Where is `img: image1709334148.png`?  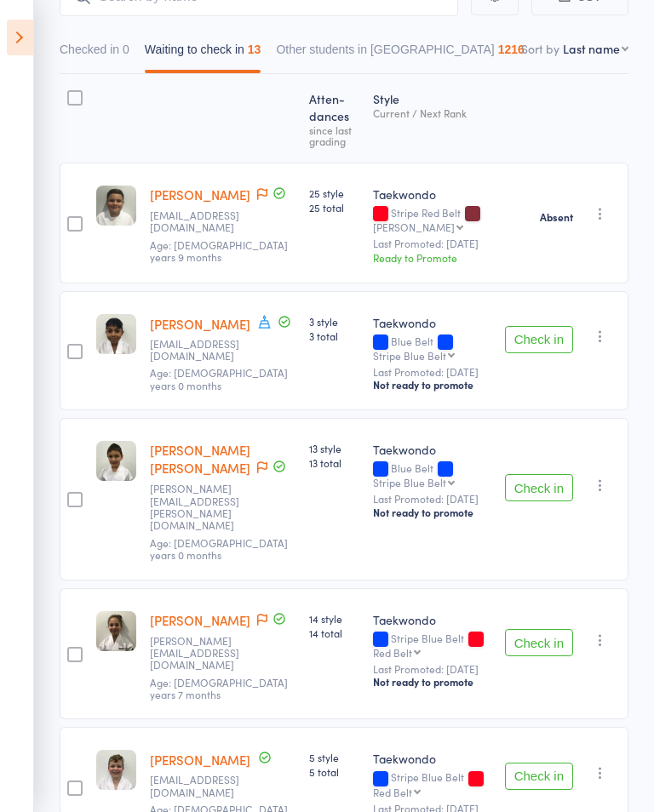 img: image1709334148.png is located at coordinates (115, 461).